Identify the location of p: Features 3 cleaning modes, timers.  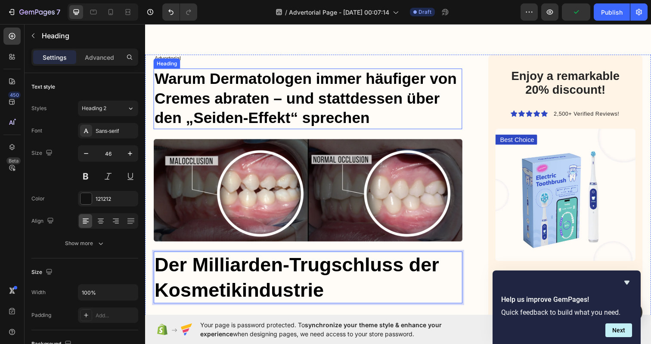
(433, 283).